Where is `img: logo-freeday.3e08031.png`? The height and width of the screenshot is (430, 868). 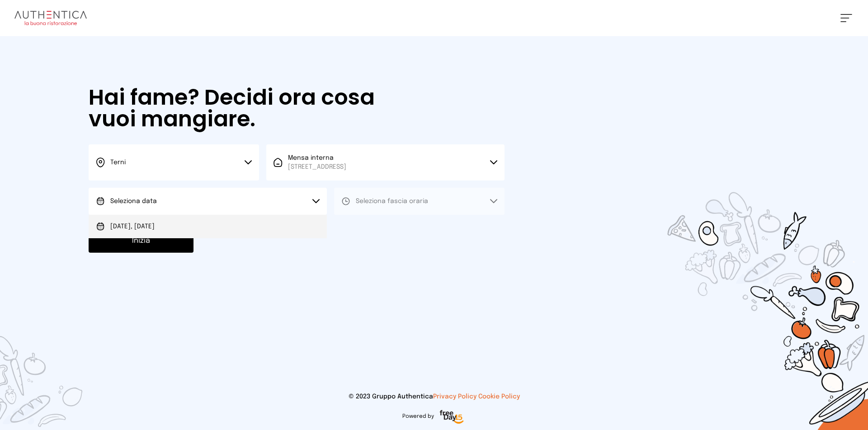 img: logo-freeday.3e08031.png is located at coordinates (452, 418).